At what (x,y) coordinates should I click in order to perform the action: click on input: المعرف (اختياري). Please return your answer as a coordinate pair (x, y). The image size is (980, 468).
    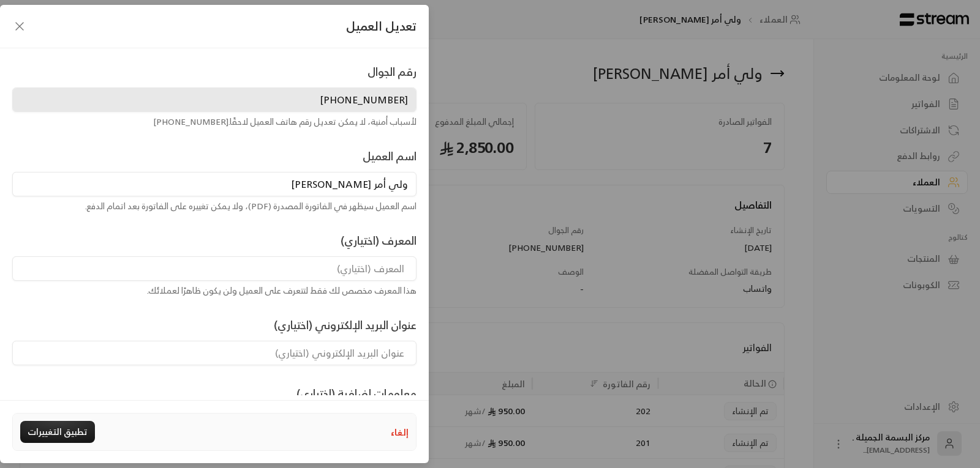
    Looking at the image, I should click on (215, 269).